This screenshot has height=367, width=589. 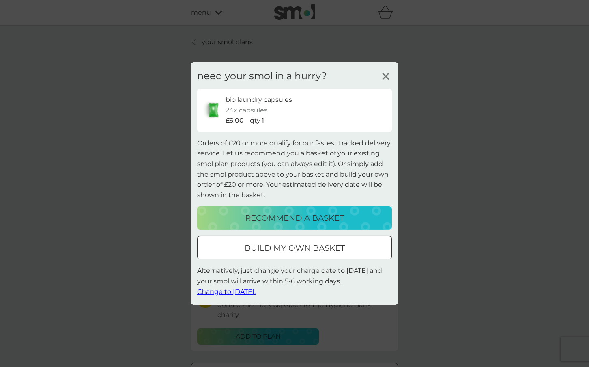 I want to click on button: recommend a basket, so click(x=295, y=218).